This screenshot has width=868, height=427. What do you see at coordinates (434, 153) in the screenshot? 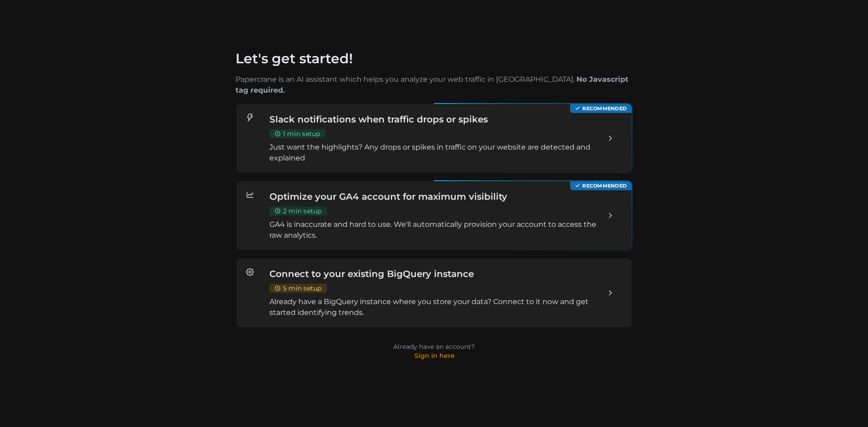
I see `p: Just want the highlights? Any drops or spikes in traffic on your website are detected and explained` at bounding box center [434, 153].